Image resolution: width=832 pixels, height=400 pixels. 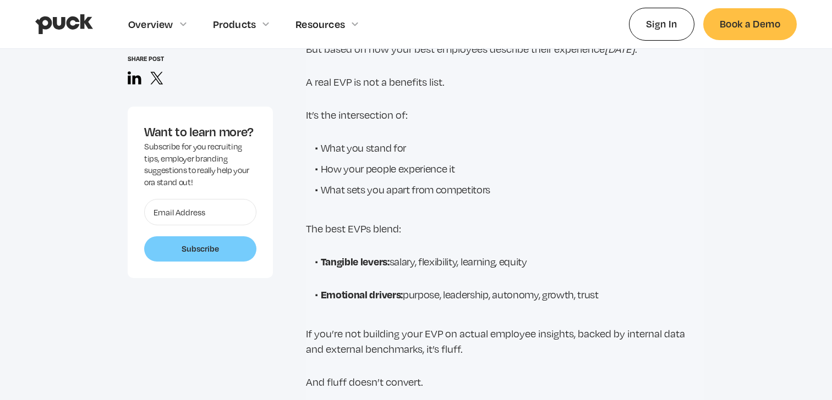 What do you see at coordinates (509, 267) in the screenshot?
I see `li: salary, flexibility, learning, equity` at bounding box center [509, 267].